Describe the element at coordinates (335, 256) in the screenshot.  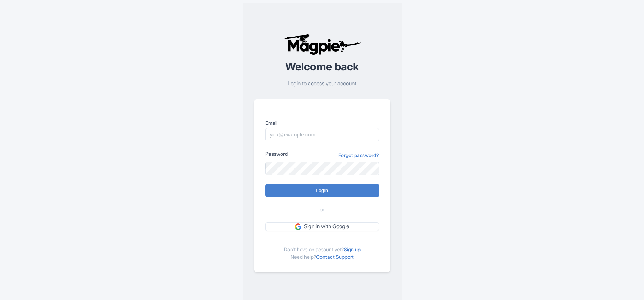
I see `a: Contact Support` at that location.